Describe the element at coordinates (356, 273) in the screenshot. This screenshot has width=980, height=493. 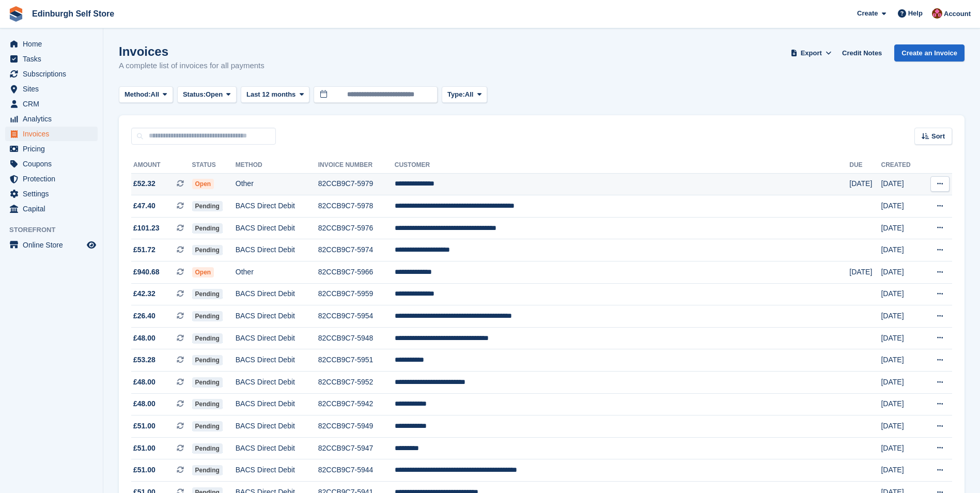
I see `td: 82CCB9C7-5966` at that location.